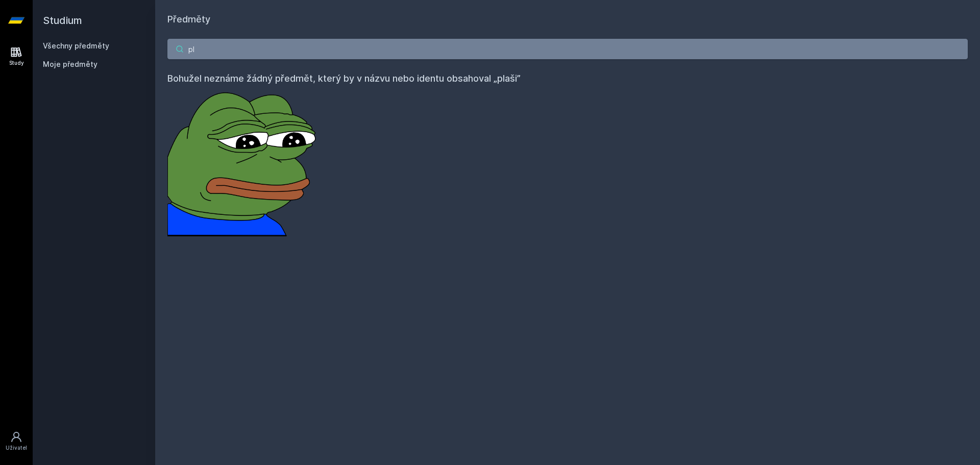 This screenshot has width=980, height=465. I want to click on div: Study, so click(17, 63).